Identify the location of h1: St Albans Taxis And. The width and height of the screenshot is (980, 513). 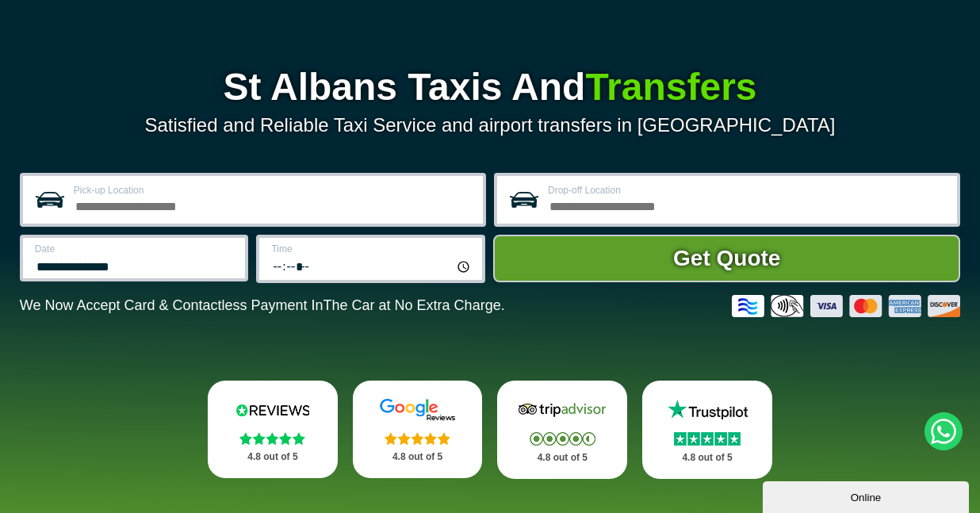
(490, 87).